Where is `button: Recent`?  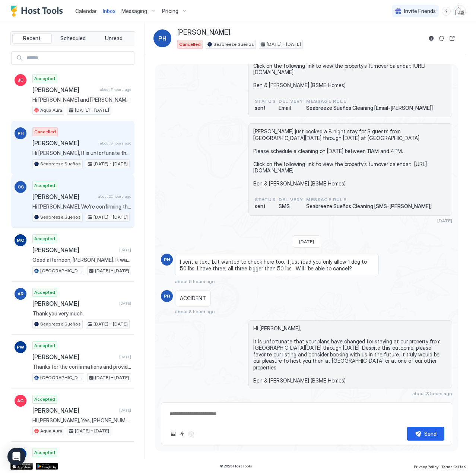 button: Recent is located at coordinates (32, 38).